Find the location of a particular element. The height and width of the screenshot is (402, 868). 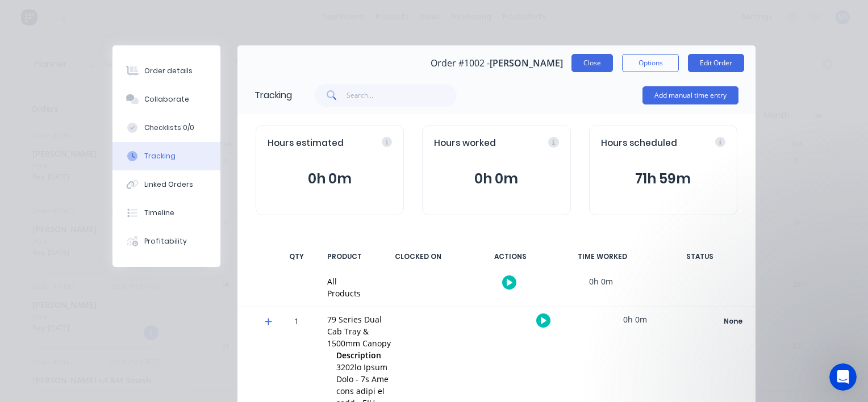

span: Hours scheduled is located at coordinates (639, 143).